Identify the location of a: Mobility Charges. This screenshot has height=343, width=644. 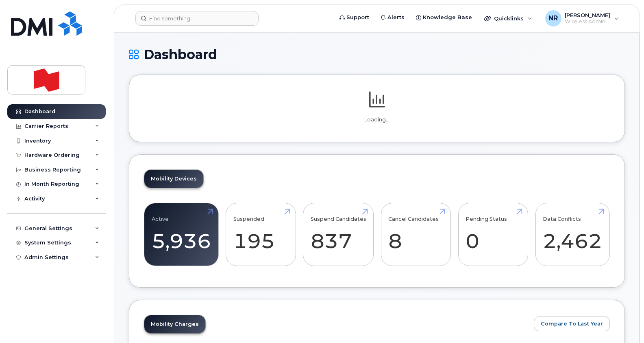
(175, 324).